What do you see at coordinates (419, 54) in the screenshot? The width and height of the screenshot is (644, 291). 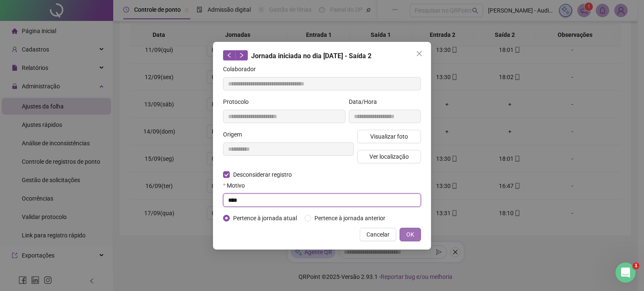 I see `button: Close` at bounding box center [419, 54].